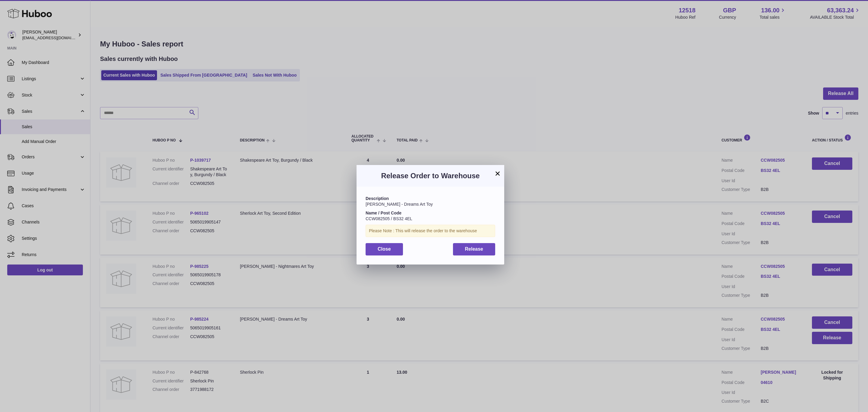 The image size is (868, 412). What do you see at coordinates (430, 231) in the screenshot?
I see `div: Please Note : This will release the order to the warehouse` at bounding box center [430, 231].